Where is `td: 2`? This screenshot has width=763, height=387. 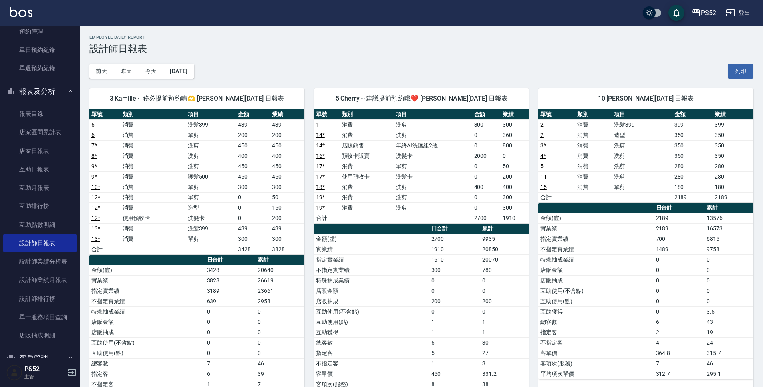 td: 2 is located at coordinates (679, 332).